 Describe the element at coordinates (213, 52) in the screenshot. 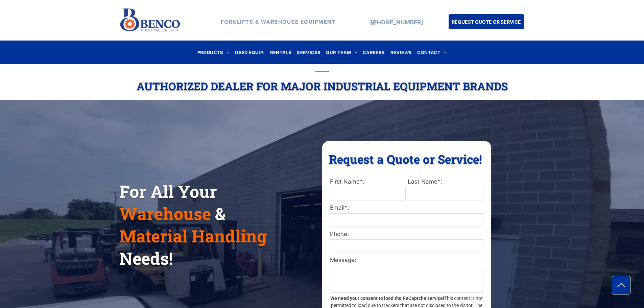

I see `a: PRODUCTS` at that location.